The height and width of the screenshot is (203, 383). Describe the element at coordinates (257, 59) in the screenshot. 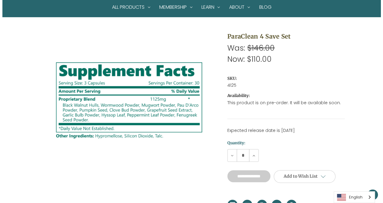

I see `span: $110.00` at that location.